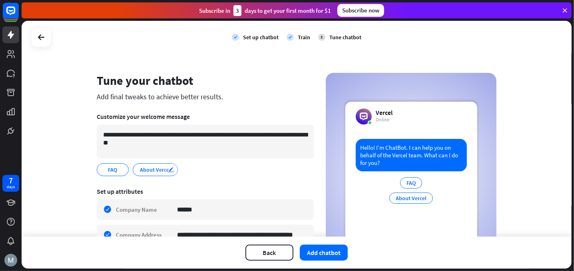 The width and height of the screenshot is (574, 271). Describe the element at coordinates (205, 80) in the screenshot. I see `div: Tune your chatbot` at that location.